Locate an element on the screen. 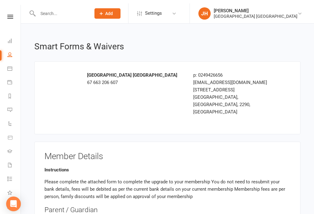 The height and width of the screenshot is (214, 314). a: Product Sales is located at coordinates (14, 135).